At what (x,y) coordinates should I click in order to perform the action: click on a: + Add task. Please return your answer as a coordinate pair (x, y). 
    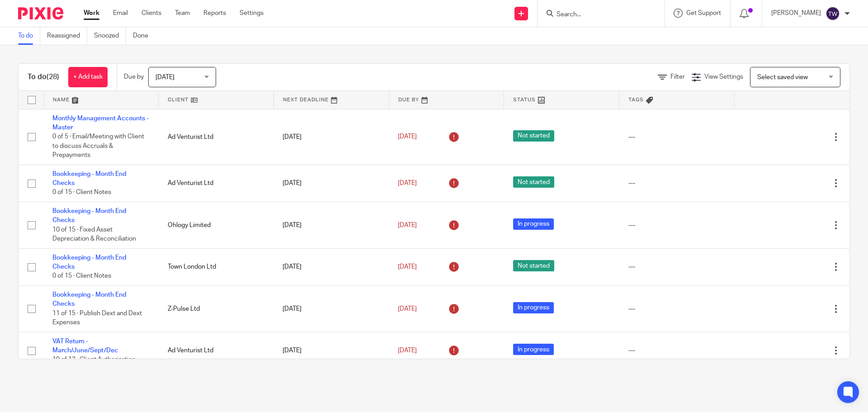
    Looking at the image, I should click on (88, 77).